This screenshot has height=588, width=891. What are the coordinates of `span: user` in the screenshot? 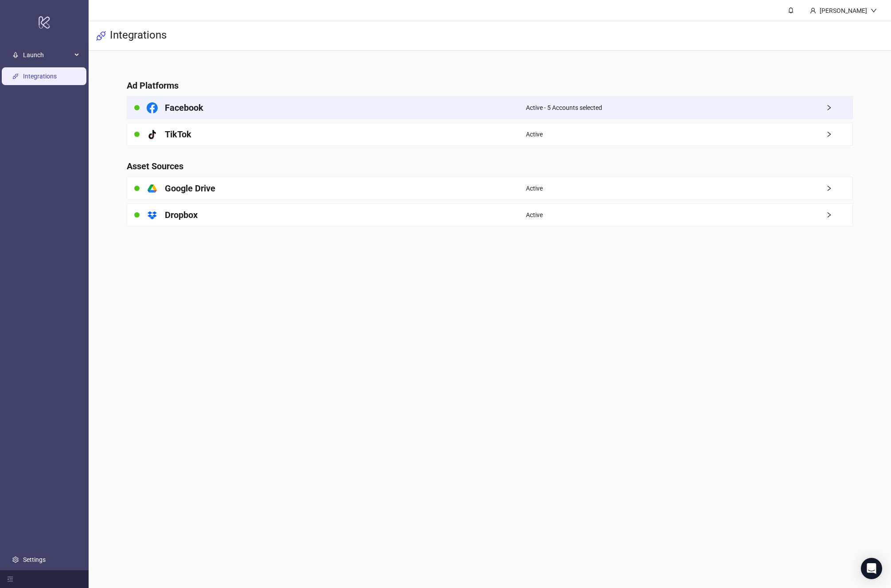 It's located at (813, 11).